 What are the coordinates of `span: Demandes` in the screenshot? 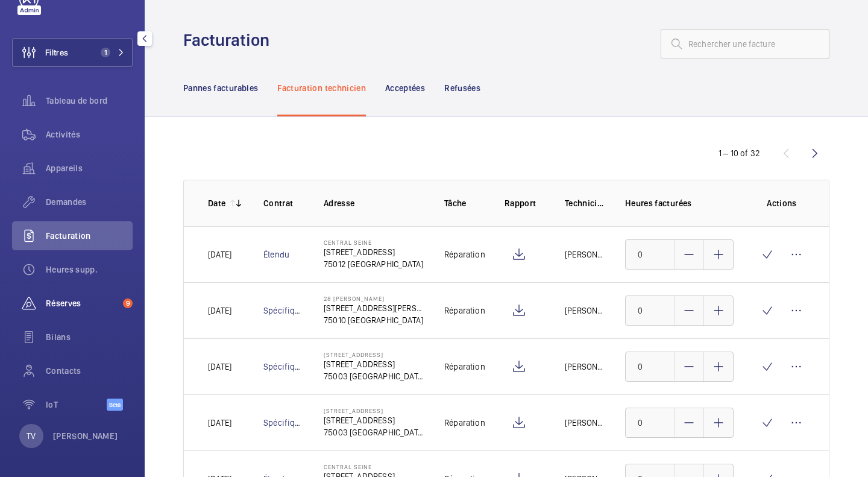 It's located at (89, 202).